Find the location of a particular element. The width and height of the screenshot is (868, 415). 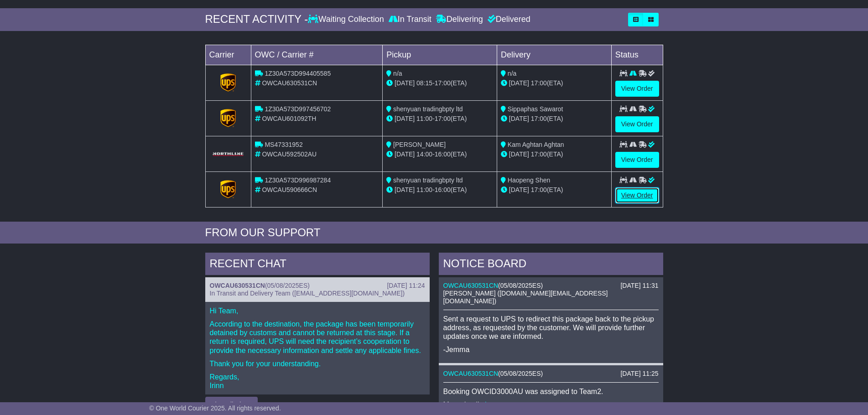

div: In Transit is located at coordinates (410, 19).